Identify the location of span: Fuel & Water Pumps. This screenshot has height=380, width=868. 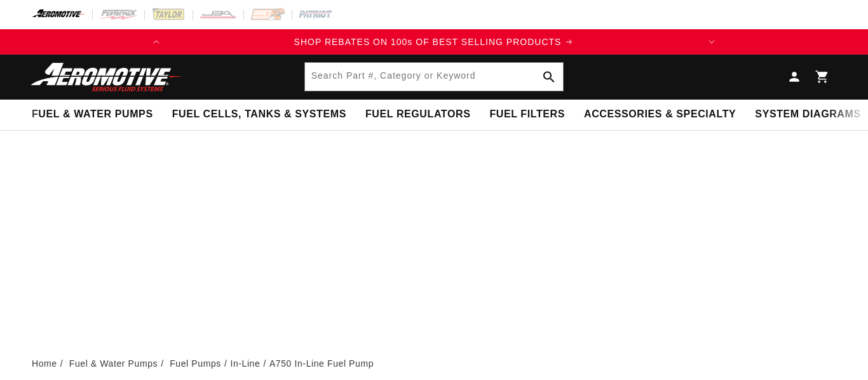
(92, 114).